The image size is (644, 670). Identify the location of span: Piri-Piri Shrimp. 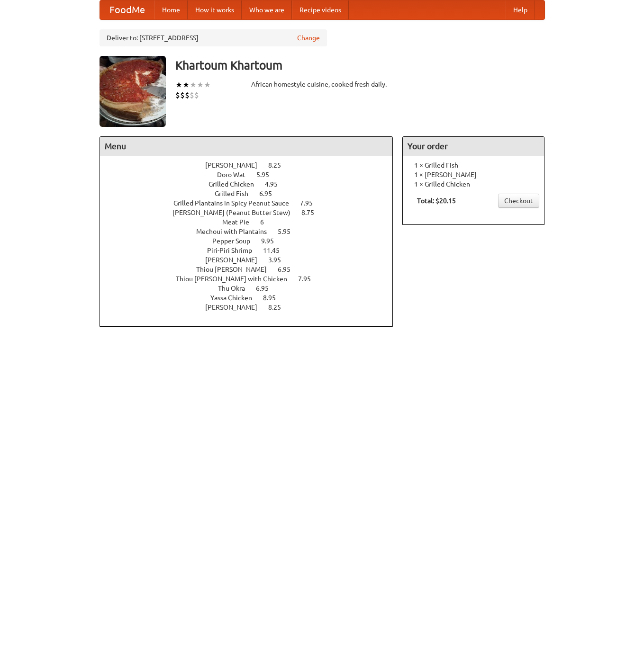
(234, 251).